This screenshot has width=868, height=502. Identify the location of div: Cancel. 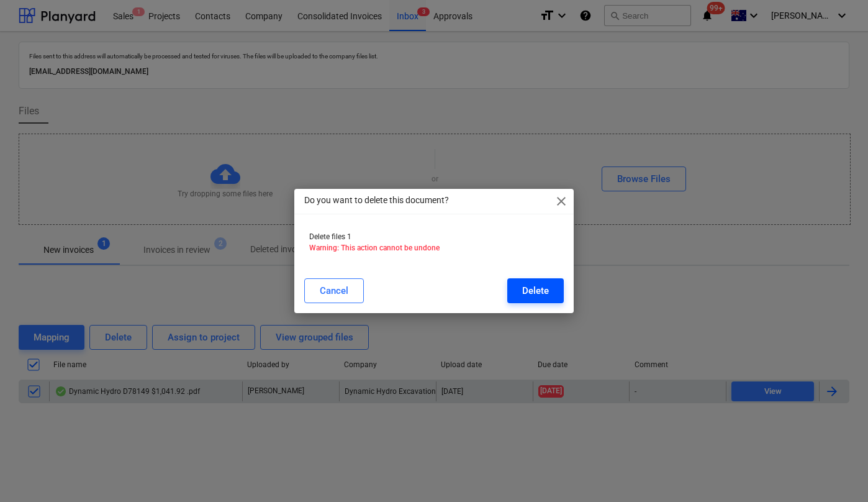
(334, 291).